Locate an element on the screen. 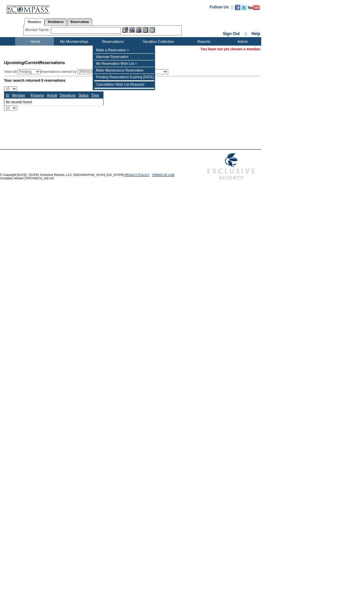  a: Sign Out is located at coordinates (232, 34).